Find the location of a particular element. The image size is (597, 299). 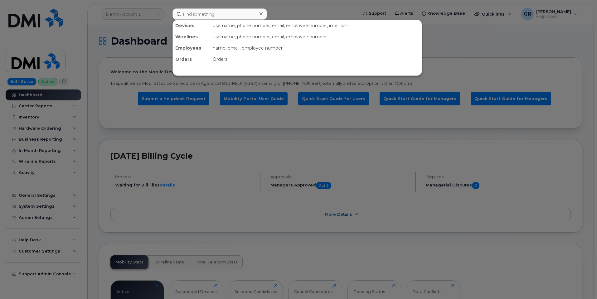

div: Employees is located at coordinates (192, 48).